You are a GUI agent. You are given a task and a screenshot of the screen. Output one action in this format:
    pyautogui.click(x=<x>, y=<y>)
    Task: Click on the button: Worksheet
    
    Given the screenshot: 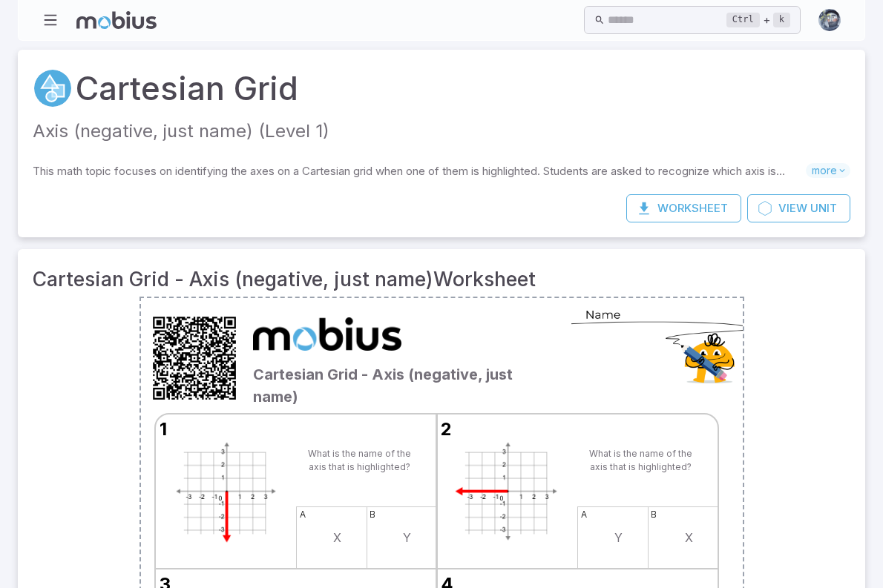 What is the action you would take?
    pyautogui.click(x=683, y=208)
    